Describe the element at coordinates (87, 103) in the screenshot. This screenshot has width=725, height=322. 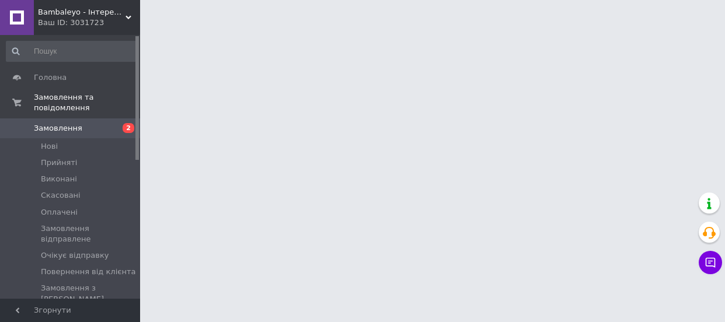
I see `span: Замовлення та повідомлення` at that location.